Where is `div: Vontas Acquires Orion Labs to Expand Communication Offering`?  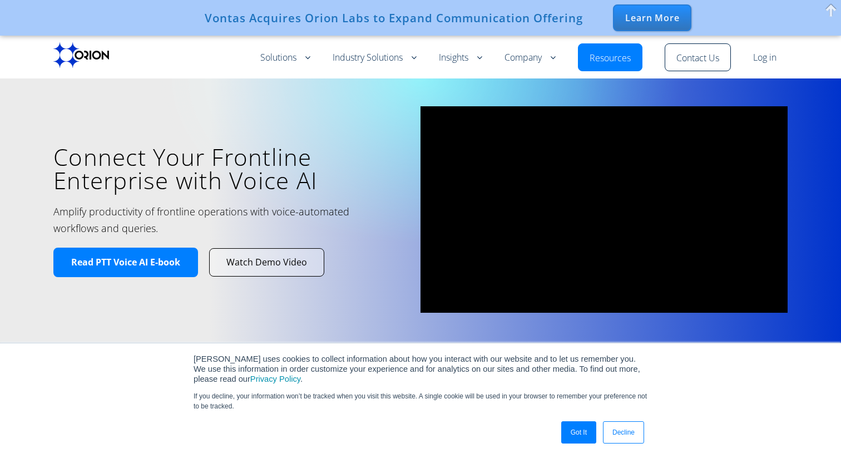
div: Vontas Acquires Orion Labs to Expand Communication Offering is located at coordinates (394, 18).